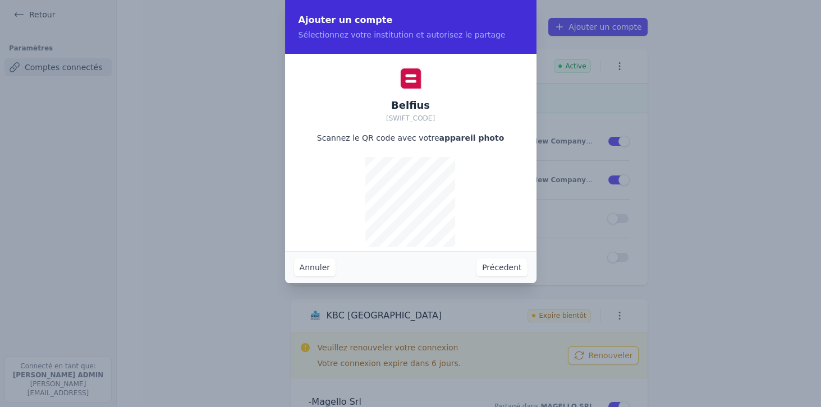 The width and height of the screenshot is (821, 407). I want to click on button: Annuler, so click(315, 268).